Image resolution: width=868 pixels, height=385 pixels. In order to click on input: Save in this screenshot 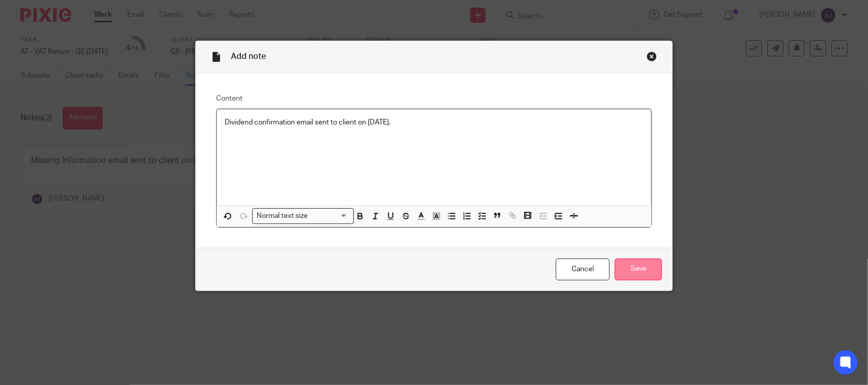, I will do `click(638, 269)`.